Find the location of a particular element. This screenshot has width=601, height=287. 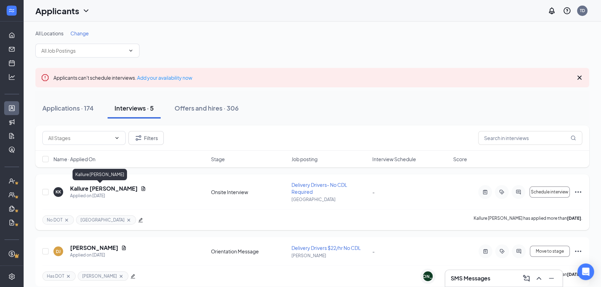

div: Onsite Interview is located at coordinates (249, 192).